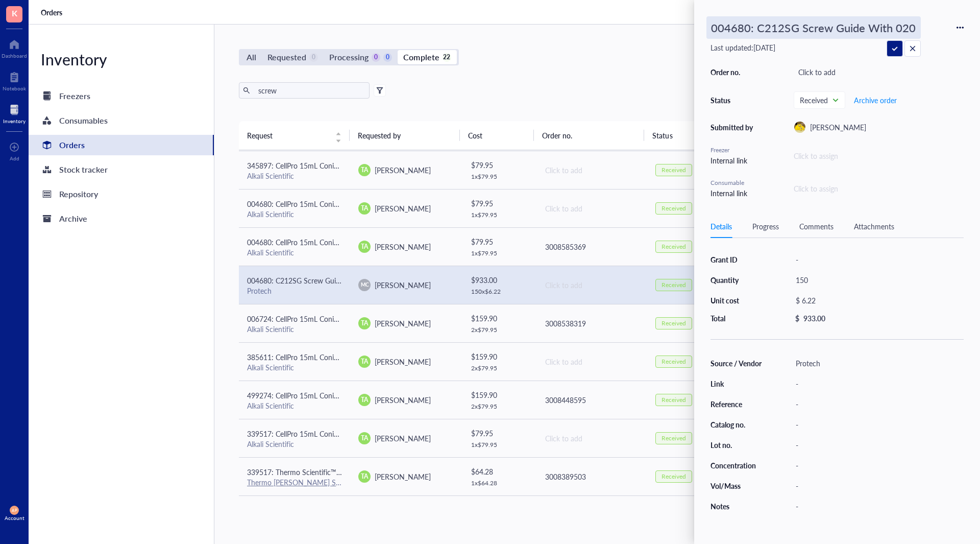 Image resolution: width=980 pixels, height=544 pixels. What do you see at coordinates (592, 247) in the screenshot?
I see `div: 3008585369` at bounding box center [592, 247].